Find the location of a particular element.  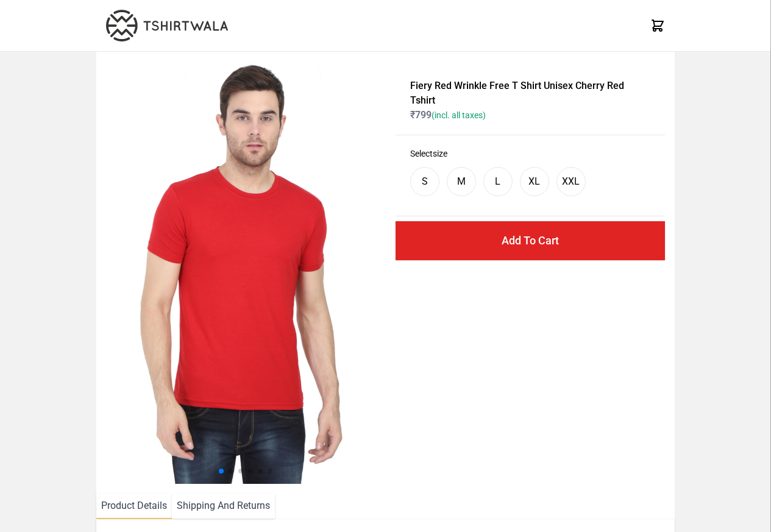

li: Shipping And Returns is located at coordinates (223, 506).